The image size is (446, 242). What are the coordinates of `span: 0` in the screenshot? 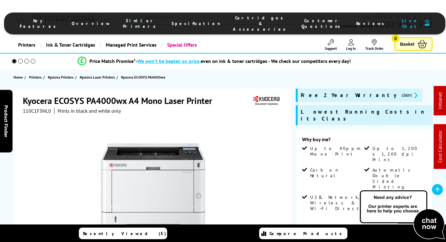 It's located at (395, 38).